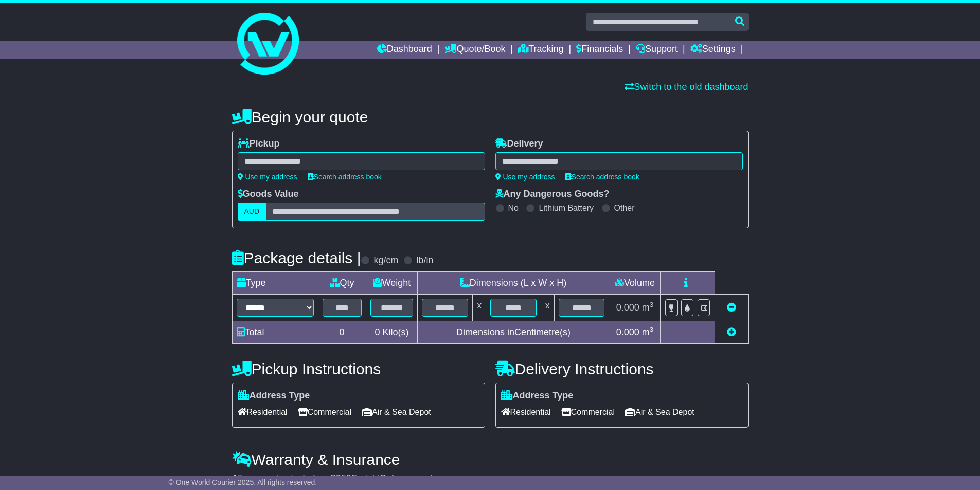  What do you see at coordinates (635, 284) in the screenshot?
I see `td: Volume` at bounding box center [635, 284].